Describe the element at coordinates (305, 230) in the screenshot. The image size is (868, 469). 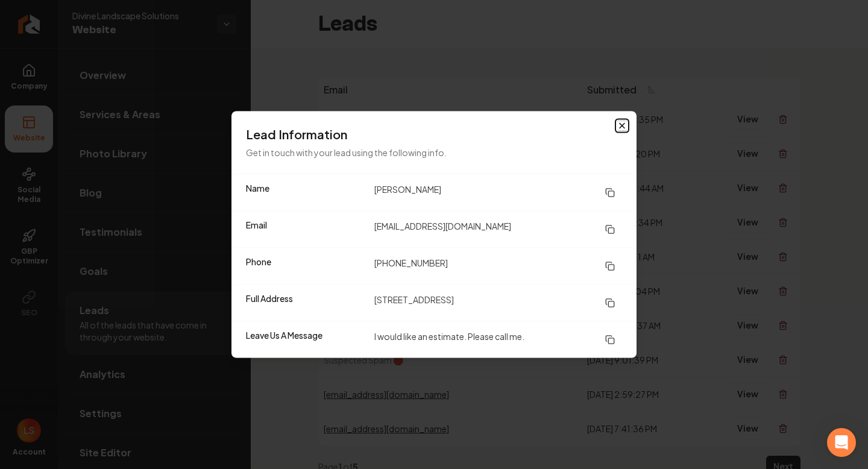
I see `dt: Email` at that location.